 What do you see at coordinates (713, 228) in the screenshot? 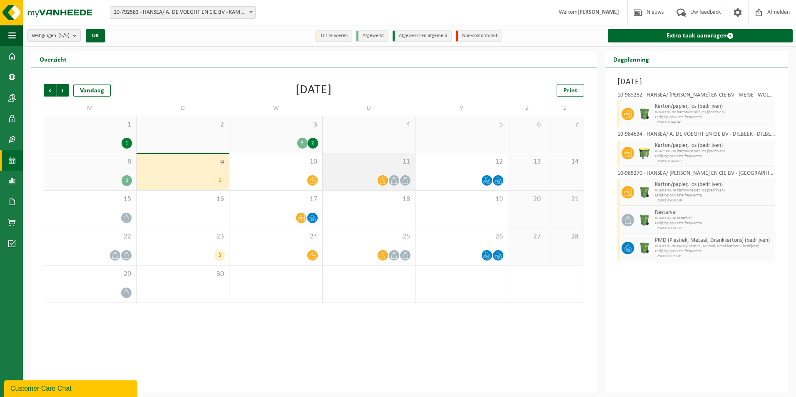
I see `span: T250001900731` at bounding box center [713, 228].